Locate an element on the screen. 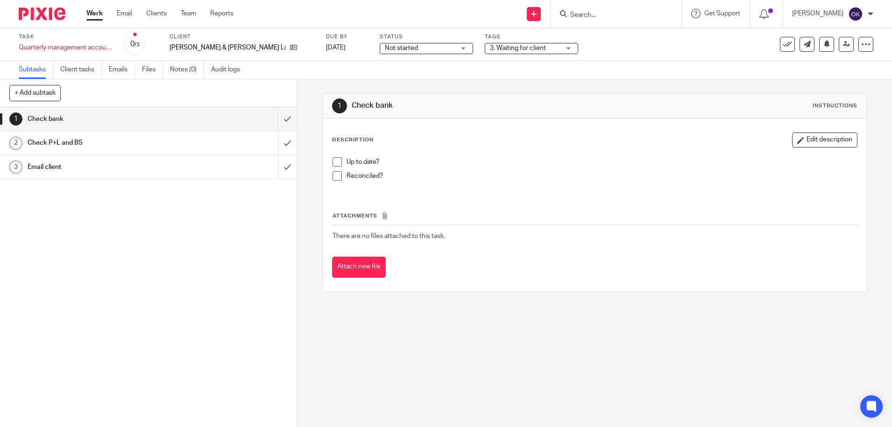 The image size is (892, 427). button: + Add subtask is located at coordinates (35, 93).